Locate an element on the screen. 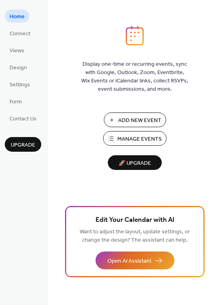 This screenshot has height=305, width=222. button: Upgrade is located at coordinates (23, 144).